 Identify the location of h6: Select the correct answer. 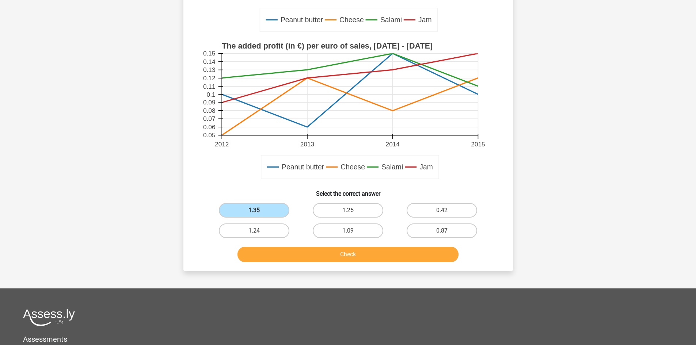
(348, 191).